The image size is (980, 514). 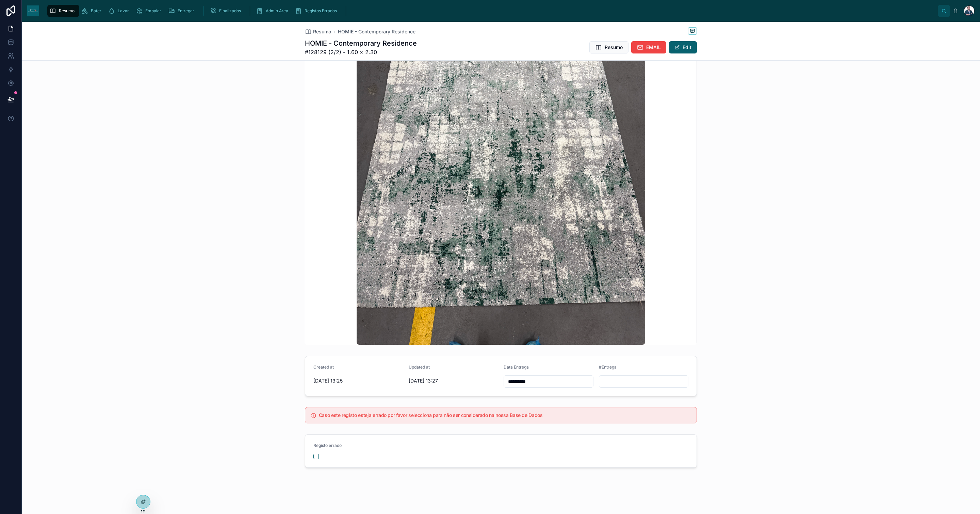 I want to click on span: Finalizados, so click(x=230, y=11).